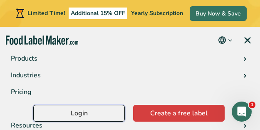 The height and width of the screenshot is (130, 260). Describe the element at coordinates (42, 40) in the screenshot. I see `a: Food Label Maker homepage` at that location.